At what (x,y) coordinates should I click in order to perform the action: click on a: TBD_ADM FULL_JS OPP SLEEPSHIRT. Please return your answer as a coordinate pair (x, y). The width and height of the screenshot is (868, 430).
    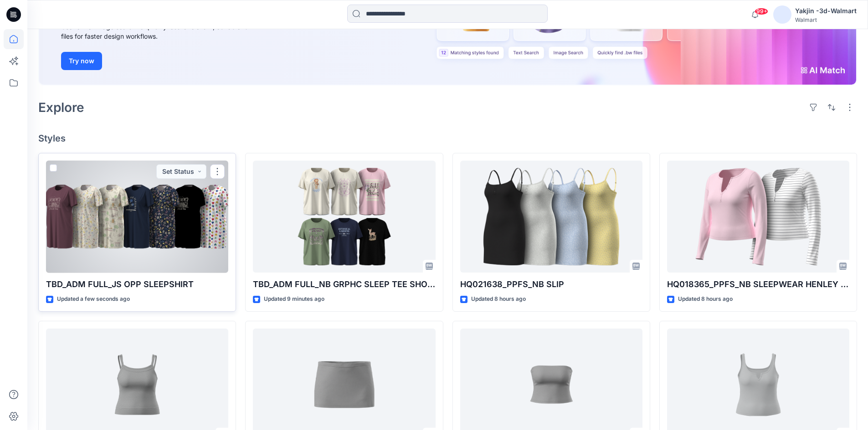
    Looking at the image, I should click on (137, 216).